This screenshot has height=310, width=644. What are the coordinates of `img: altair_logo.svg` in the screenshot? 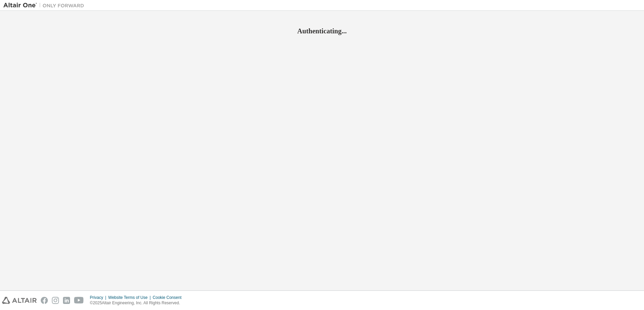 It's located at (19, 300).